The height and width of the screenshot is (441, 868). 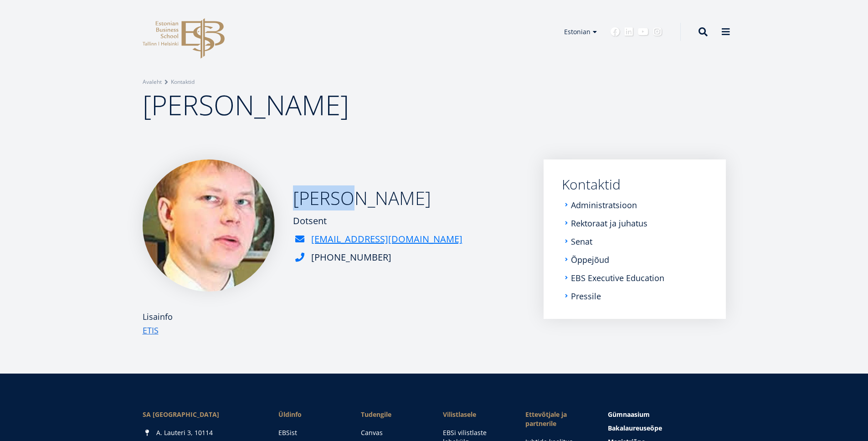 What do you see at coordinates (667, 415) in the screenshot?
I see `a: Gümnaasium` at bounding box center [667, 415].